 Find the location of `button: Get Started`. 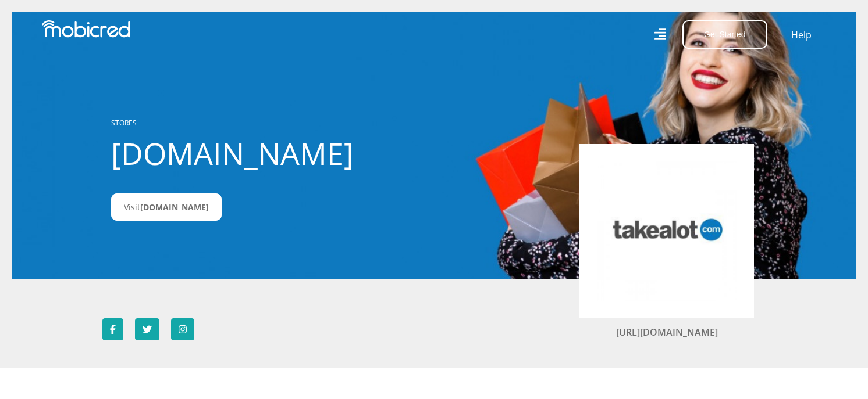

button: Get Started is located at coordinates (724, 34).